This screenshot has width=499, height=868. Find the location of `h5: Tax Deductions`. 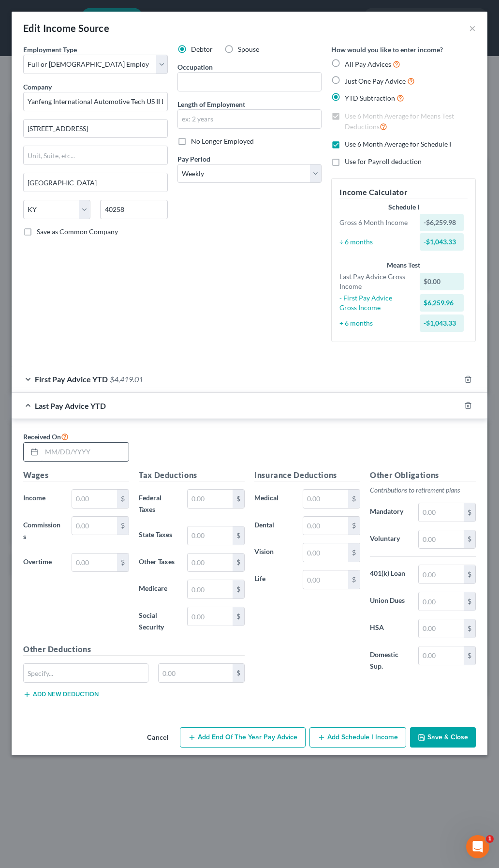

h5: Tax Deductions is located at coordinates (191, 475).